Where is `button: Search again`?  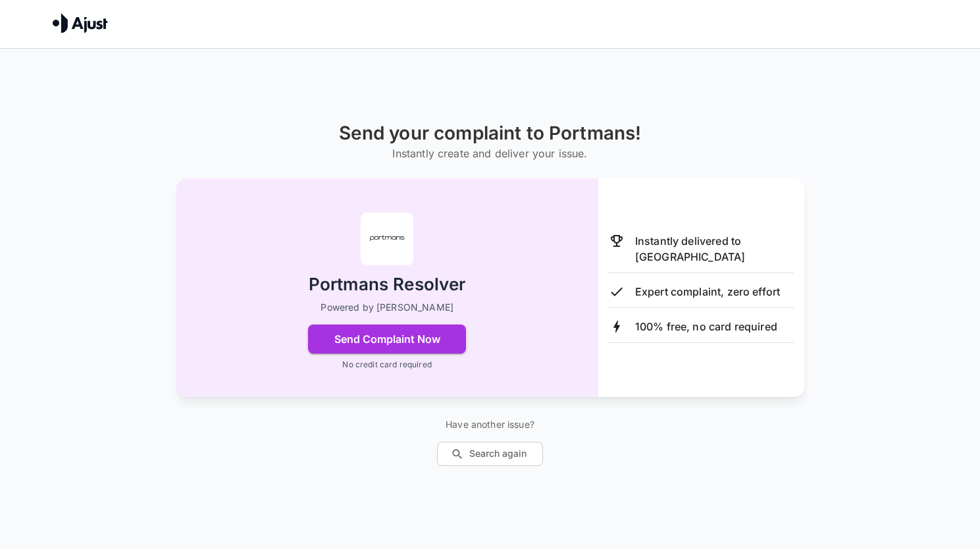
button: Search again is located at coordinates (489, 453).